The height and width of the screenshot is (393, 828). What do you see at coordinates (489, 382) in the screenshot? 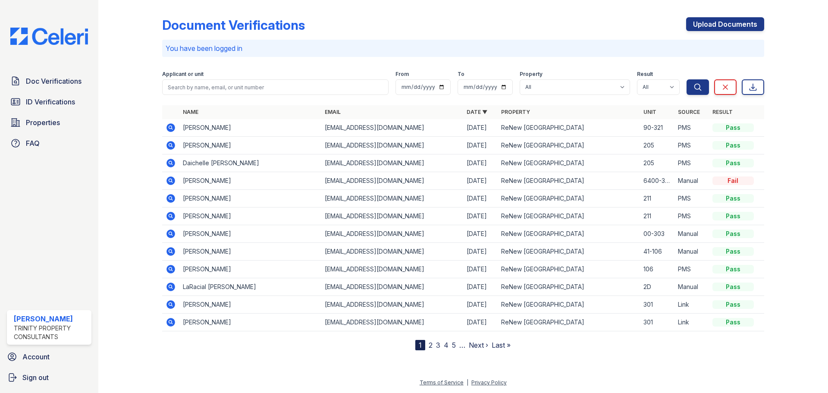
I see `a: Privacy Policy` at bounding box center [489, 382].